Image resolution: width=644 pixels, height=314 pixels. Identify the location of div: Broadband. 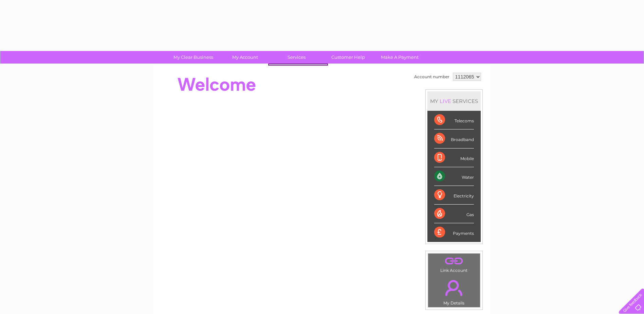
(454, 139).